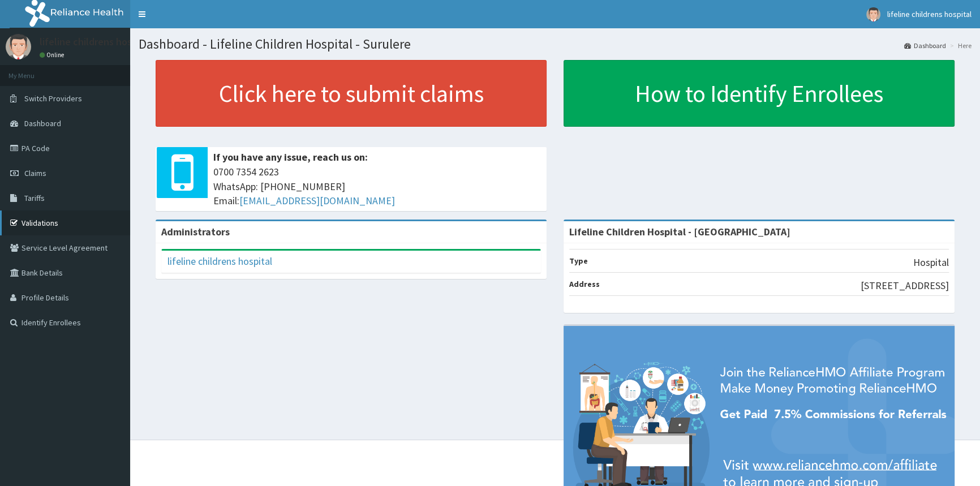  Describe the element at coordinates (555, 44) in the screenshot. I see `h1: Dashboard - Lifeline Children Hospital - Surulere` at that location.